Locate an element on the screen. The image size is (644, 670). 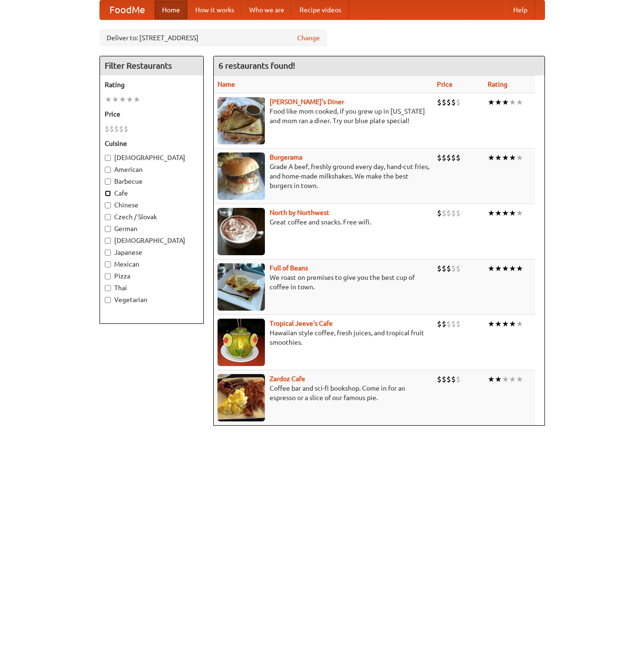
a: Zardoz Cafe is located at coordinates (287, 378).